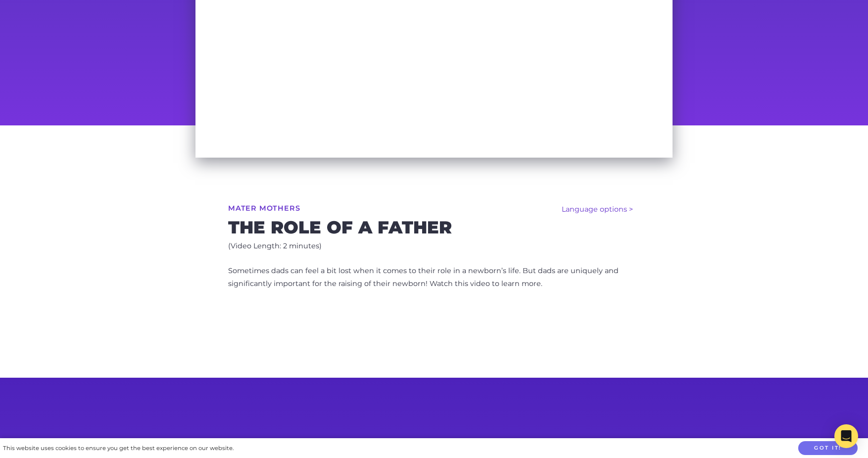  What do you see at coordinates (118, 448) in the screenshot?
I see `div: This website uses cookies to ensure you get the best experience on our website.` at bounding box center [118, 448].